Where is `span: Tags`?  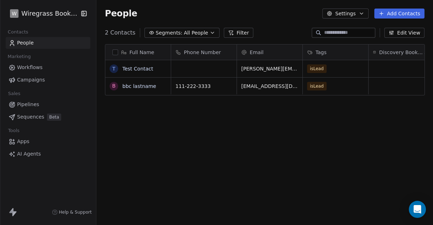 span: Tags is located at coordinates (321, 52).